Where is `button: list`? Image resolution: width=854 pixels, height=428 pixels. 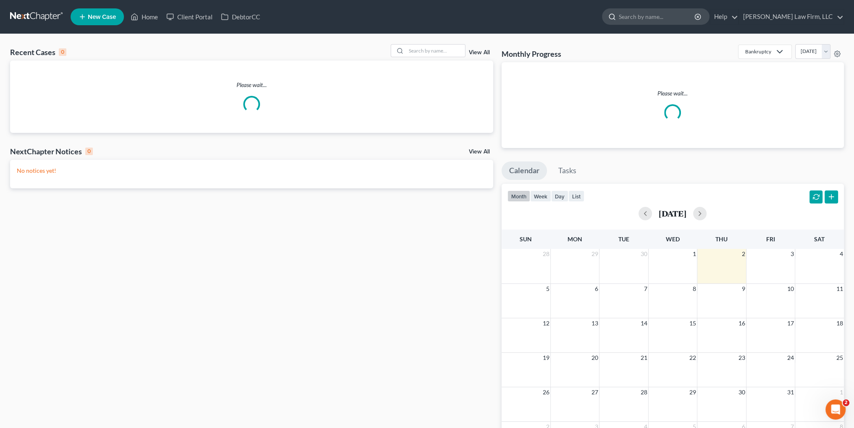
button: list is located at coordinates (577, 196).